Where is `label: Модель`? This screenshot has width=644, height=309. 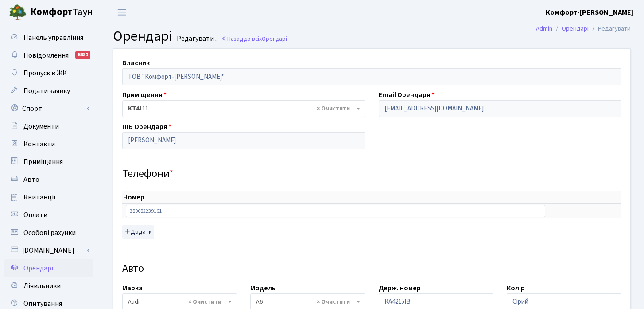 label: Модель is located at coordinates (262, 288).